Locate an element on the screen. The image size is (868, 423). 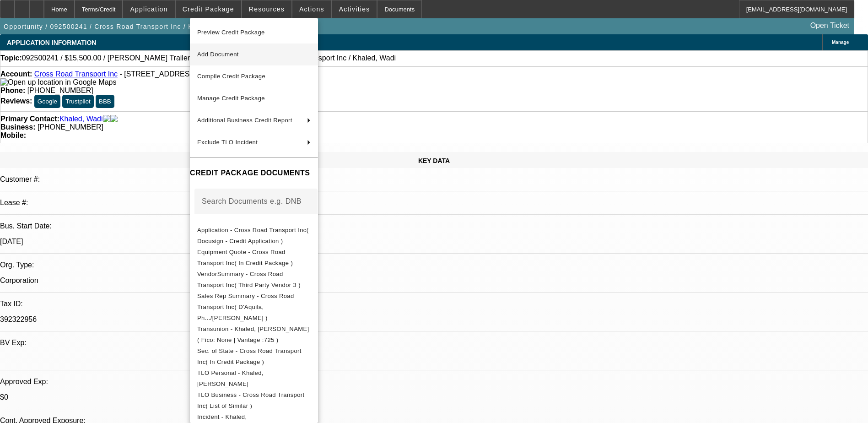
button: Equipment Quote - Cross Road Transport Inc( In Credit Package ) is located at coordinates (254, 258).